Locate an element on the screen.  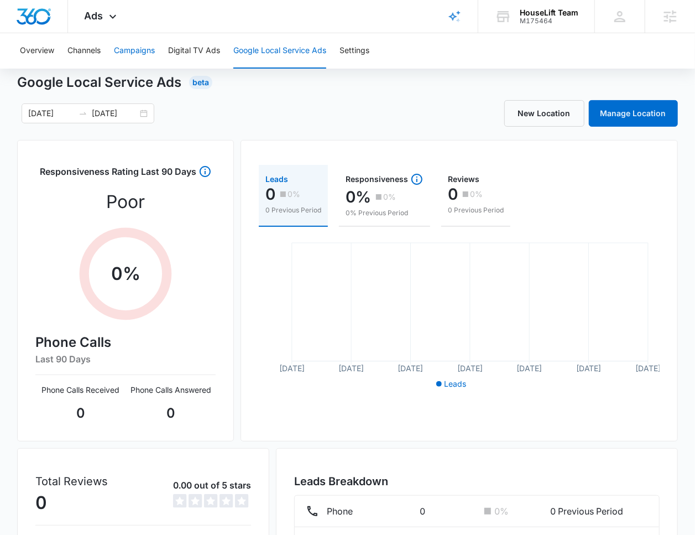
span: to is located at coordinates (83, 113).